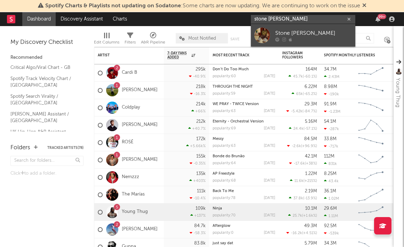 Image resolution: width=404 pixels, height=247 pixels. Describe the element at coordinates (298, 76) in the screenshot. I see `span: 45.7k` at that location.